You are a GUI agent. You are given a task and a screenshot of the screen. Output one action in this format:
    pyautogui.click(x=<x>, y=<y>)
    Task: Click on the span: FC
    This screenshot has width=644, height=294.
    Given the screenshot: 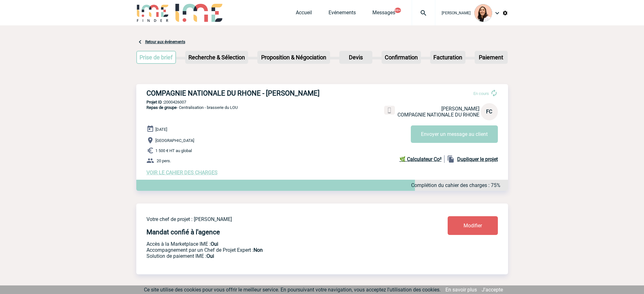 What is the action you would take?
    pyautogui.click(x=489, y=111)
    